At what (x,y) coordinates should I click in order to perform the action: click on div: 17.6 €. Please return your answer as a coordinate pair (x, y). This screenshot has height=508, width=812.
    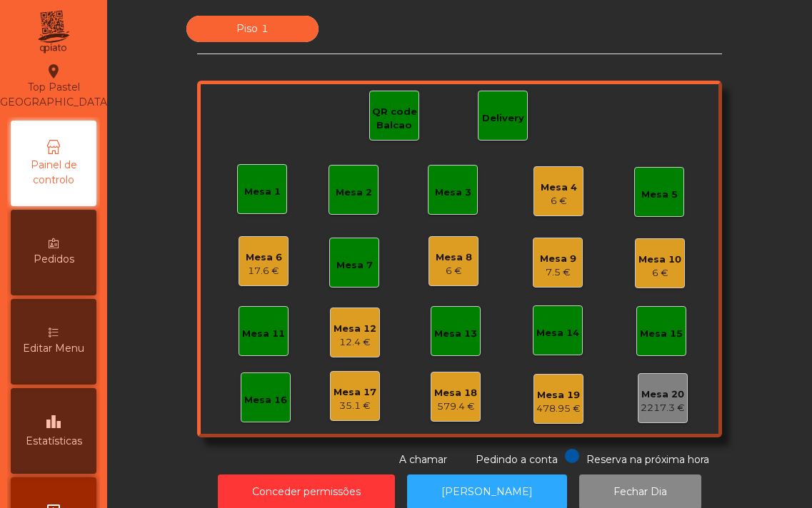
    Looking at the image, I should click on (264, 271).